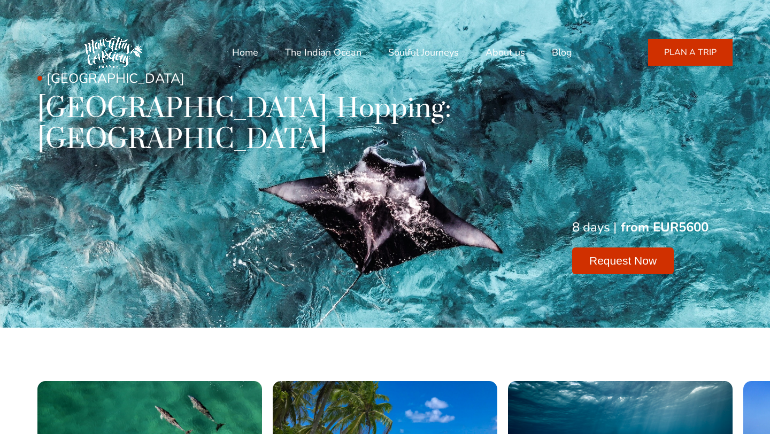 This screenshot has width=770, height=434. Describe the element at coordinates (665, 228) in the screenshot. I see `div: from EUR5600` at that location.